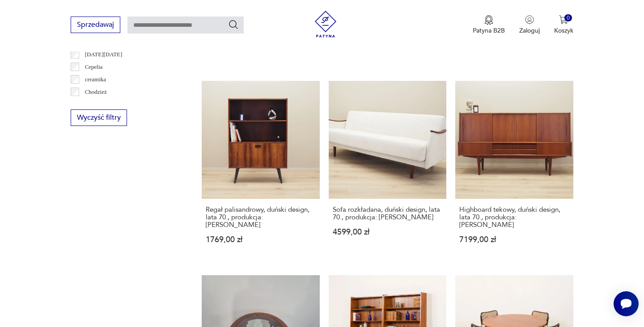  I want to click on p: ceramika, so click(96, 79).